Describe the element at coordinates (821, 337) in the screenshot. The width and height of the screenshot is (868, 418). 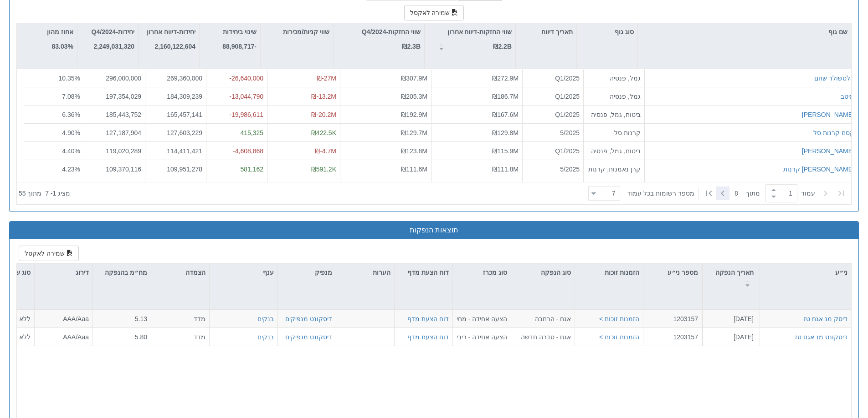
I see `div: דיסקונט מנ אגח טז` at that location.